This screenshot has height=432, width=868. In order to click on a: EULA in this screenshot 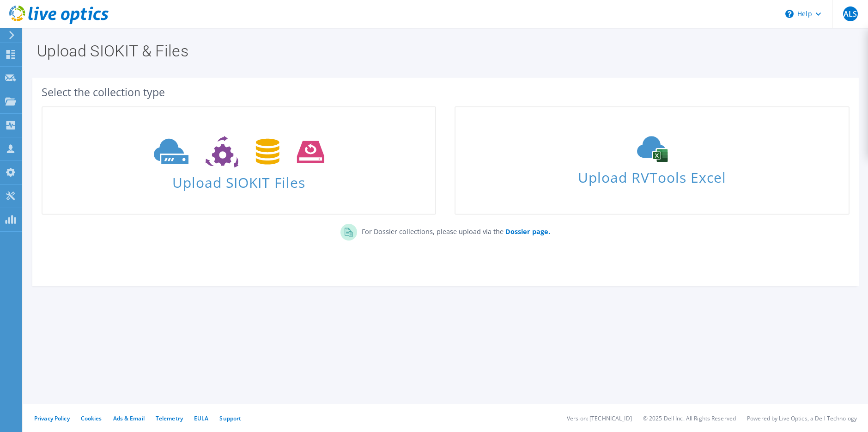, I will do `click(201, 418)`.